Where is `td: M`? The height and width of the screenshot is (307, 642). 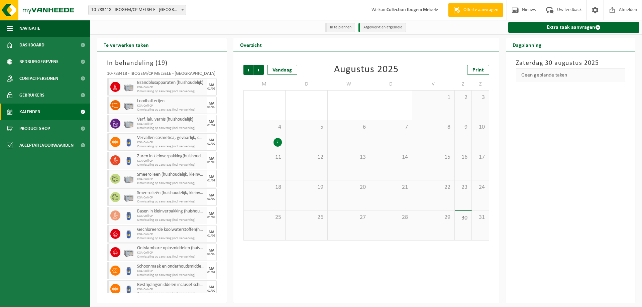
td: M is located at coordinates (265, 84).